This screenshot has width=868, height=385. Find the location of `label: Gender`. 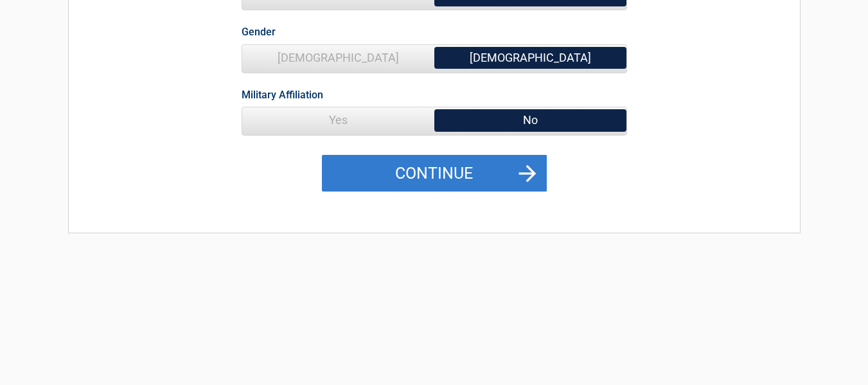

label: Gender is located at coordinates (258, 31).